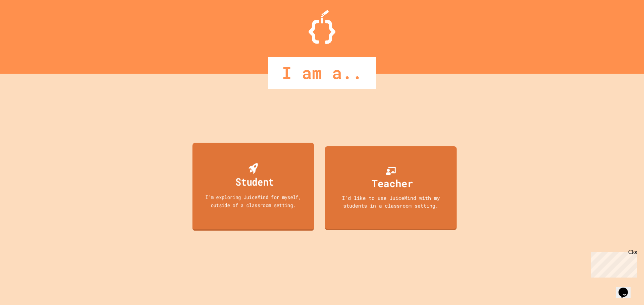 The image size is (644, 305). I want to click on div: Teacher, so click(392, 183).